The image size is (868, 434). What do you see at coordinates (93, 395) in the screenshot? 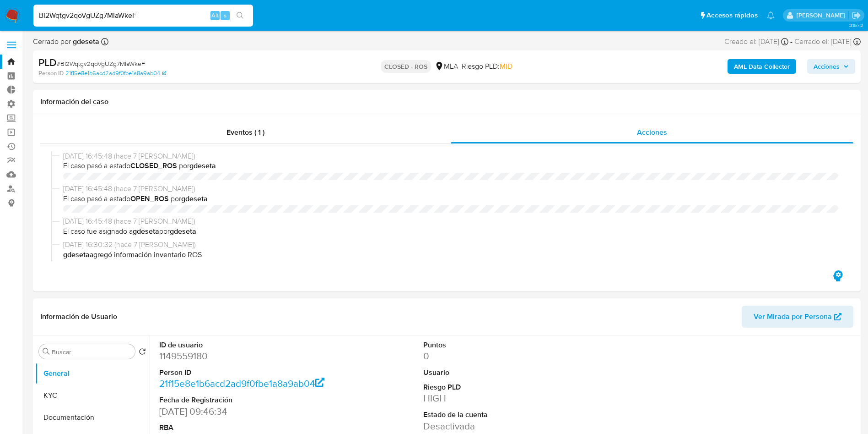
I see `button: KYC` at bounding box center [93, 395].